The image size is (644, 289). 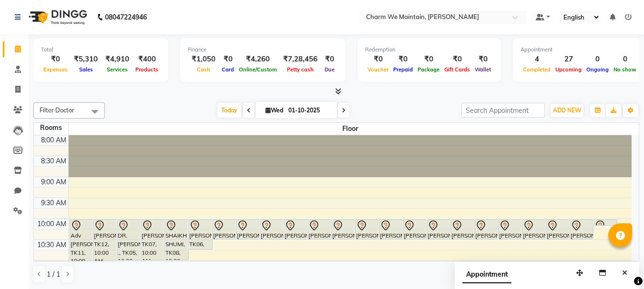 I want to click on span: Card, so click(x=228, y=69).